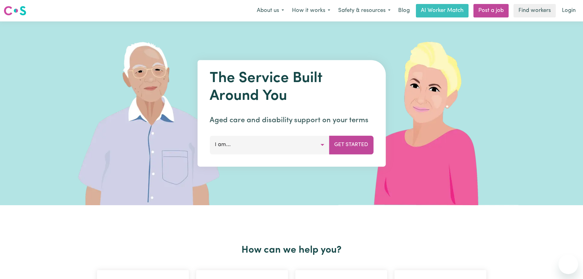 This screenshot has height=279, width=583. Describe the element at coordinates (291, 120) in the screenshot. I see `p: Aged care and disability support on your terms` at that location.